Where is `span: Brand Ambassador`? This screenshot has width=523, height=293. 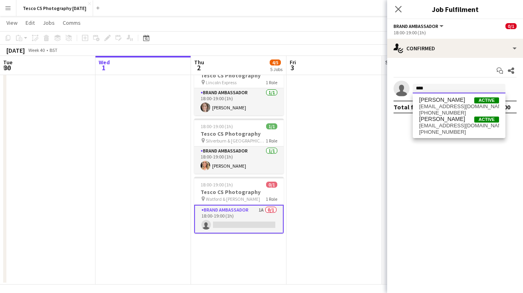 span: Brand Ambassador is located at coordinates (416, 26).